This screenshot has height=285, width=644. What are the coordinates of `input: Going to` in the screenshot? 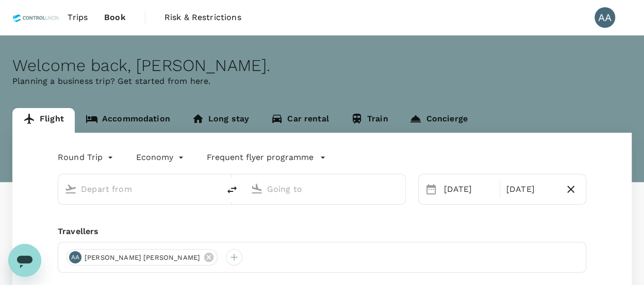 It's located at (325, 189).